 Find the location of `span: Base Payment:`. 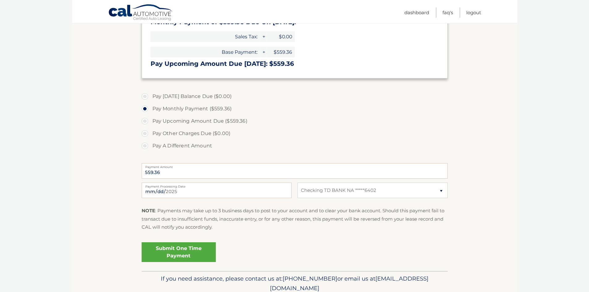

span: Base Payment: is located at coordinates (205, 52).